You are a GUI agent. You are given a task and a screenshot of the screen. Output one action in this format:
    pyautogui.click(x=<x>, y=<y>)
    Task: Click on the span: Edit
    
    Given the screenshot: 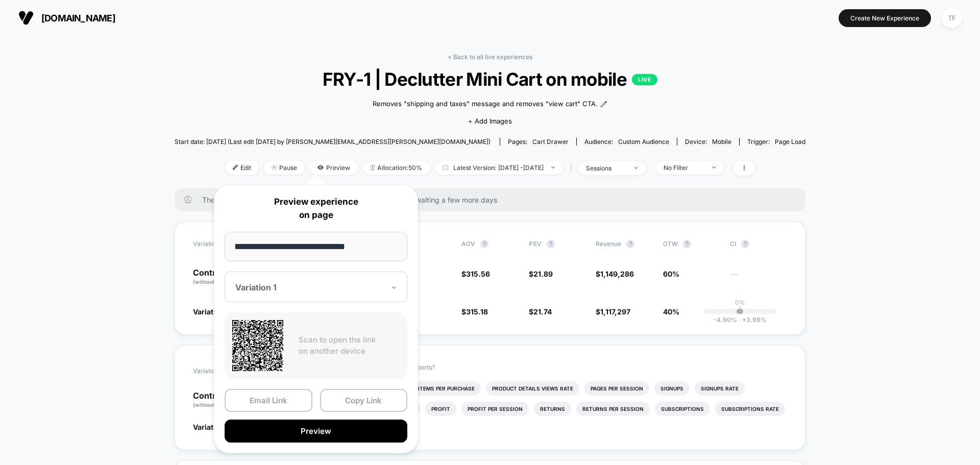 What is the action you would take?
    pyautogui.click(x=242, y=167)
    